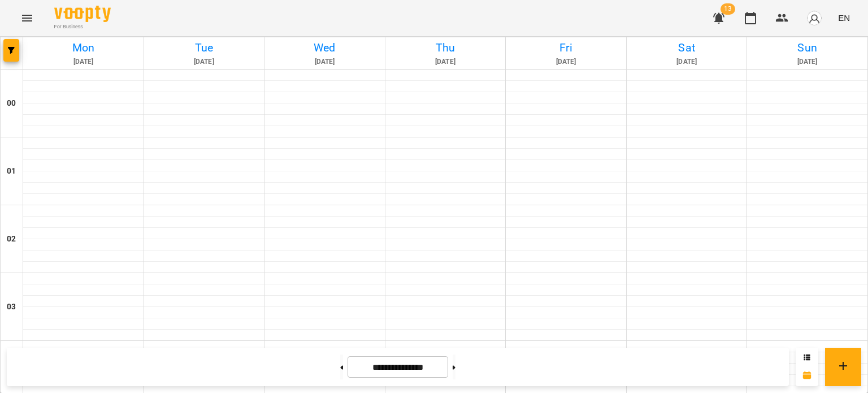  I want to click on h6: 03, so click(12, 307).